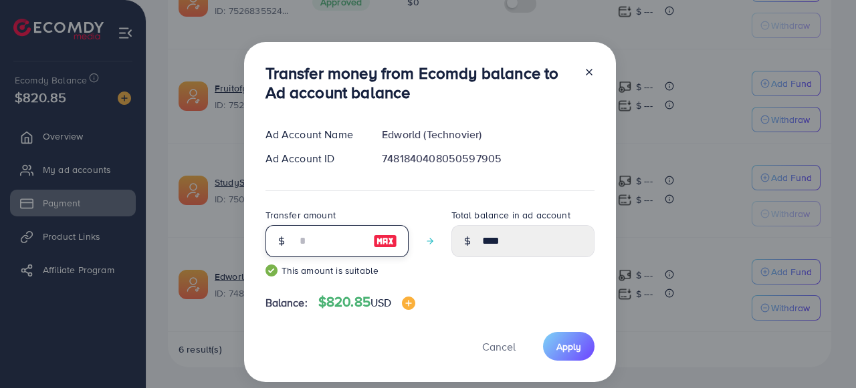 Image resolution: width=856 pixels, height=388 pixels. What do you see at coordinates (499, 346) in the screenshot?
I see `button: Cancel` at bounding box center [499, 346].